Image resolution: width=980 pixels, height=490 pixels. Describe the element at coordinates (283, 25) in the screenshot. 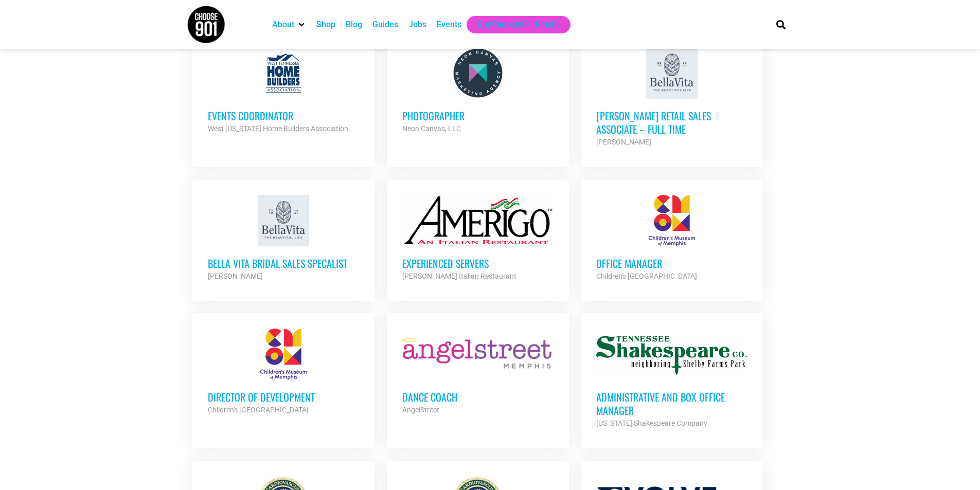

I see `a: About` at that location.